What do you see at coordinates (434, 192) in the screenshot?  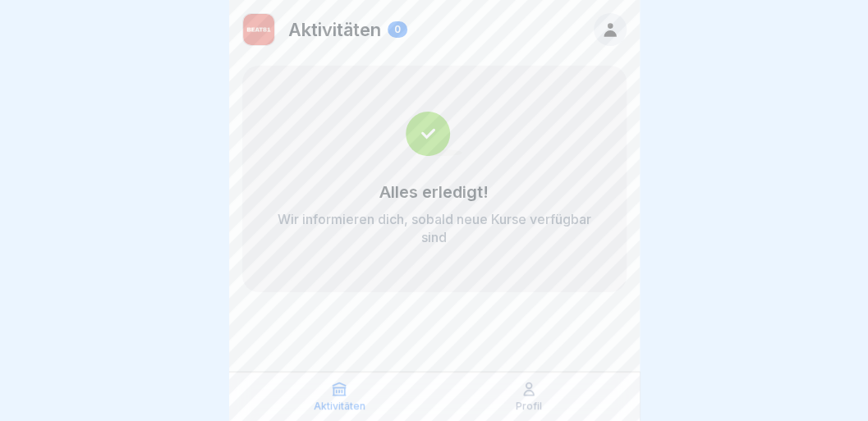 I see `p: Alles erledigt!` at bounding box center [434, 192].